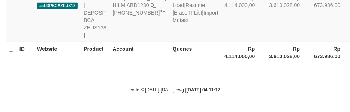 The image size is (350, 112). I want to click on th: Website, so click(57, 52).